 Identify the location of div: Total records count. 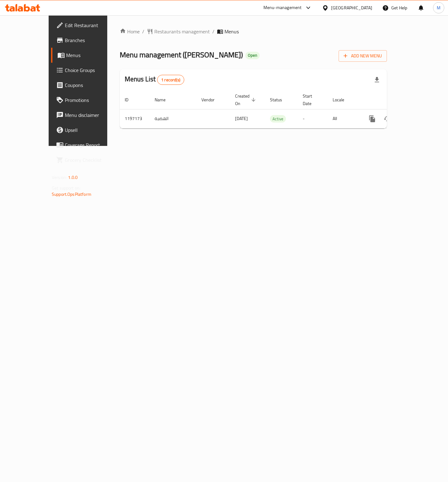
(170, 80).